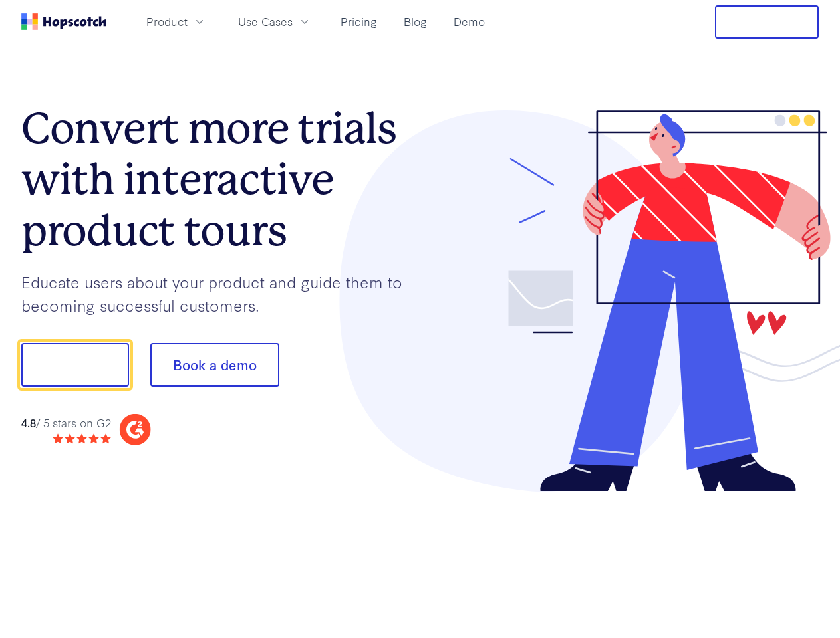 The height and width of the screenshot is (638, 840). I want to click on a: Free Trial, so click(767, 22).